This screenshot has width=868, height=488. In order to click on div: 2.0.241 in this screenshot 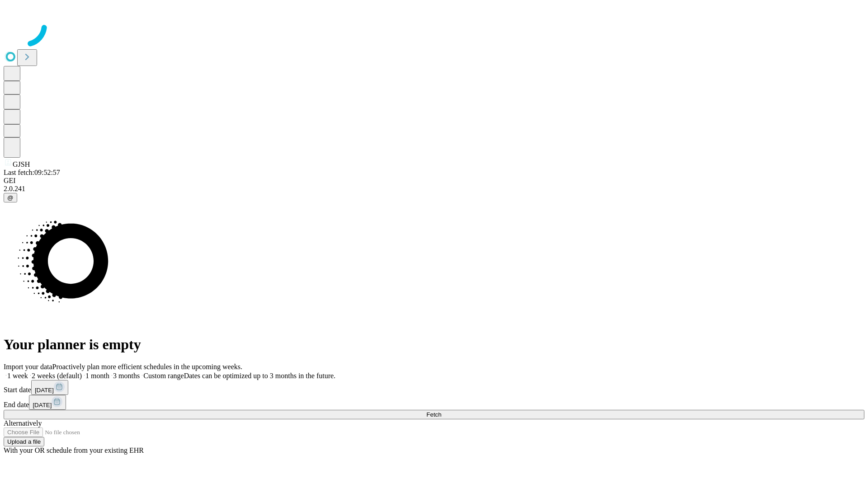, I will do `click(434, 189)`.